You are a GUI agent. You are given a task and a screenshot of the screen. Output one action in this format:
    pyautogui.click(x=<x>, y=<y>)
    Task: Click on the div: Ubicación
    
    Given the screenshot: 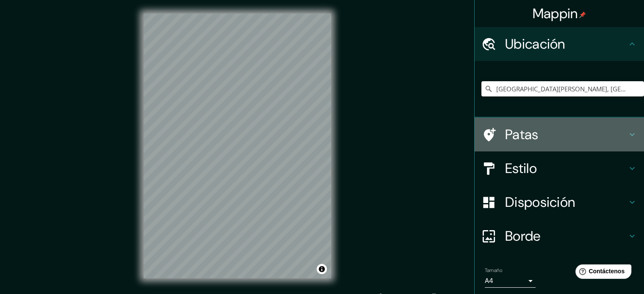 What is the action you would take?
    pyautogui.click(x=559, y=44)
    